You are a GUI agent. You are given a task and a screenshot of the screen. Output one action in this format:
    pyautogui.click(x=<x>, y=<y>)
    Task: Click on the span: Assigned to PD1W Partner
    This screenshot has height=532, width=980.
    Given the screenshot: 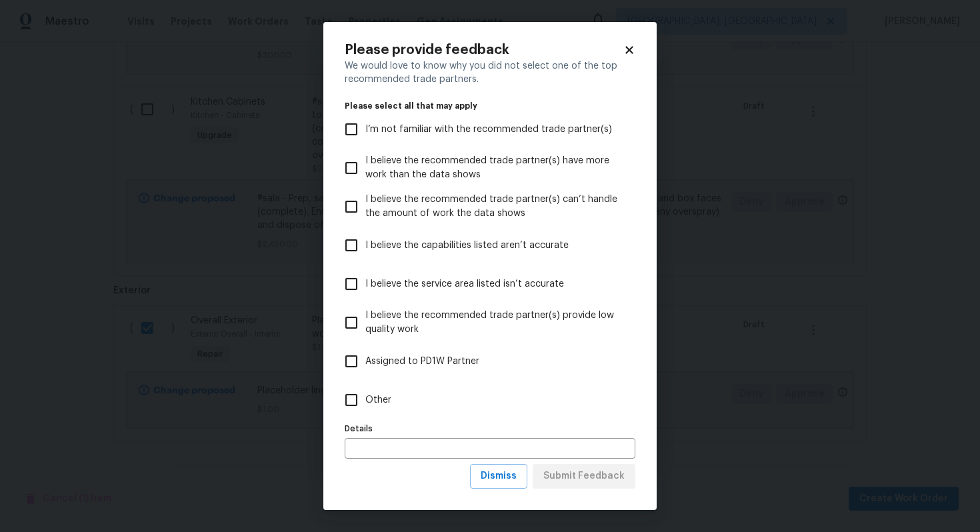 What is the action you would take?
    pyautogui.click(x=422, y=361)
    